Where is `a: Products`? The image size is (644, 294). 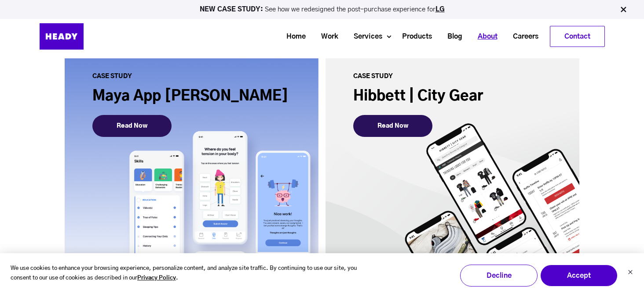 a: Products is located at coordinates (414, 37).